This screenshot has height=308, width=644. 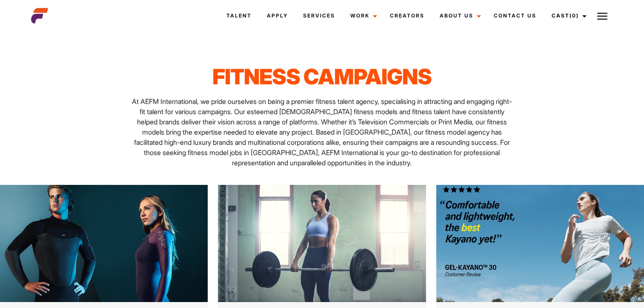 What do you see at coordinates (362, 16) in the screenshot?
I see `a: Work` at bounding box center [362, 16].